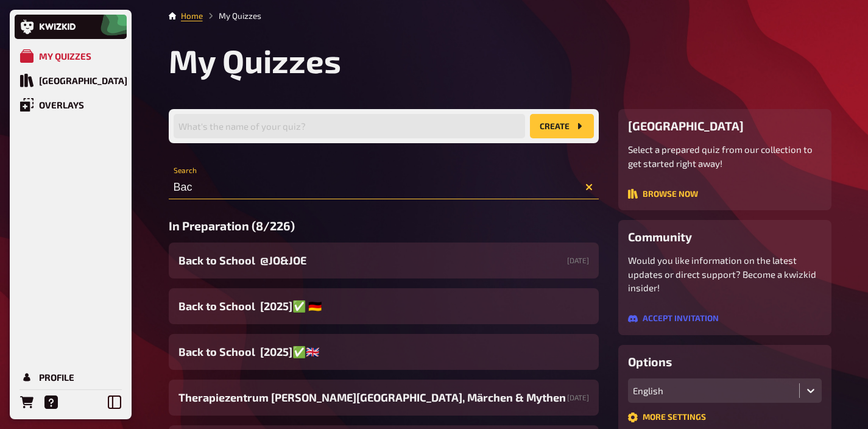  Describe the element at coordinates (71, 81) in the screenshot. I see `a: Quiz Library` at that location.